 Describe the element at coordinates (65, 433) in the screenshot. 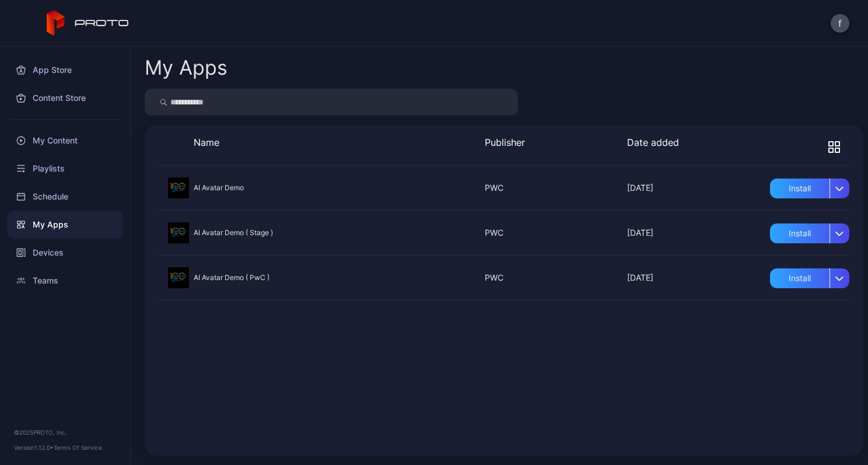

I see `div: © 2025 PROTO, Inc.` at that location.